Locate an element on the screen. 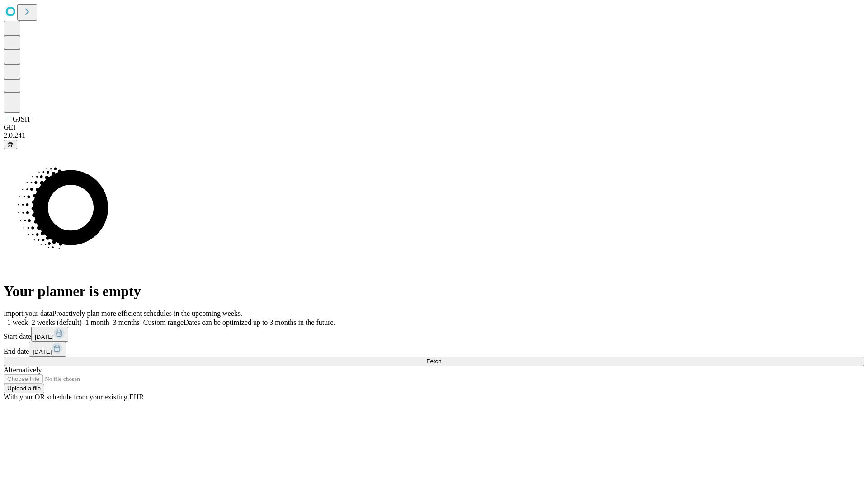 The height and width of the screenshot is (488, 868). span: Proactively plan more efficient schedules in the upcoming weeks. is located at coordinates (147, 313).